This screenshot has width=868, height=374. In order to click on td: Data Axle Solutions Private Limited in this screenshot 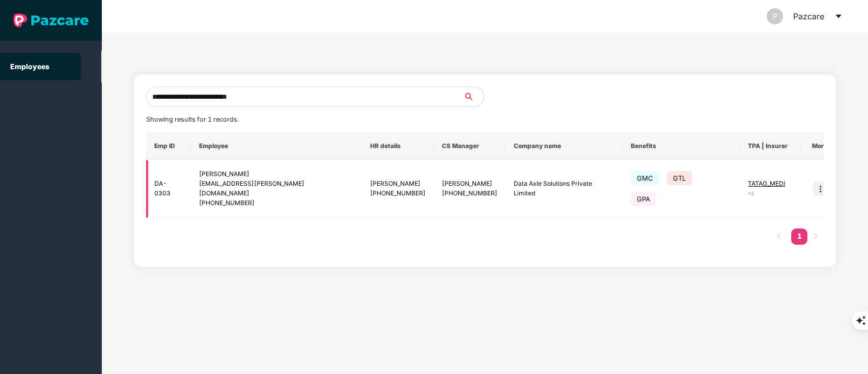, I will do `click(564, 189)`.